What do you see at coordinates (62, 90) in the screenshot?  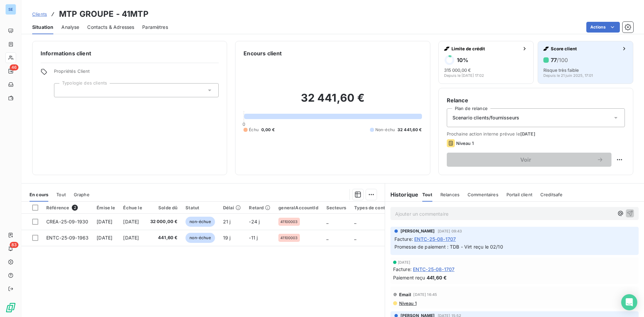 I see `input: Ajouter une valeur` at bounding box center [62, 90].